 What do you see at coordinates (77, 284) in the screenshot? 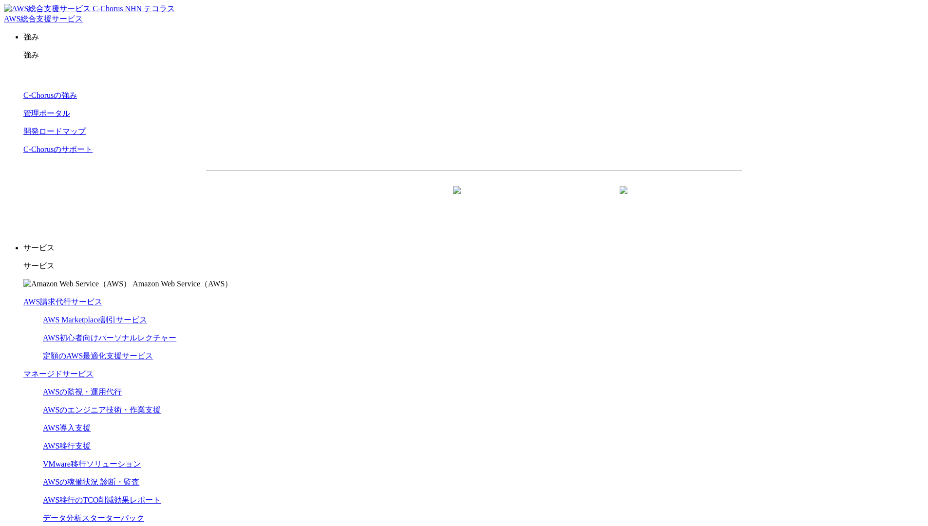
I see `img: Amazon Web Service（AWS）` at bounding box center [77, 284].